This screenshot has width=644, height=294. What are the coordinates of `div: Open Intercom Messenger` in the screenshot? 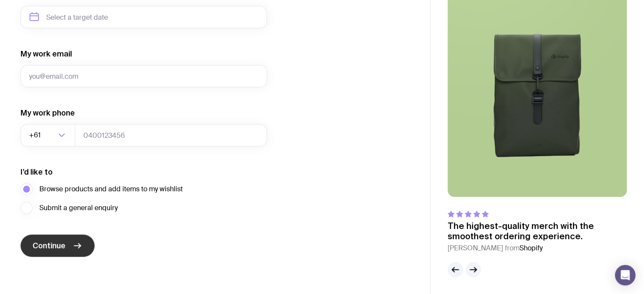 It's located at (625, 275).